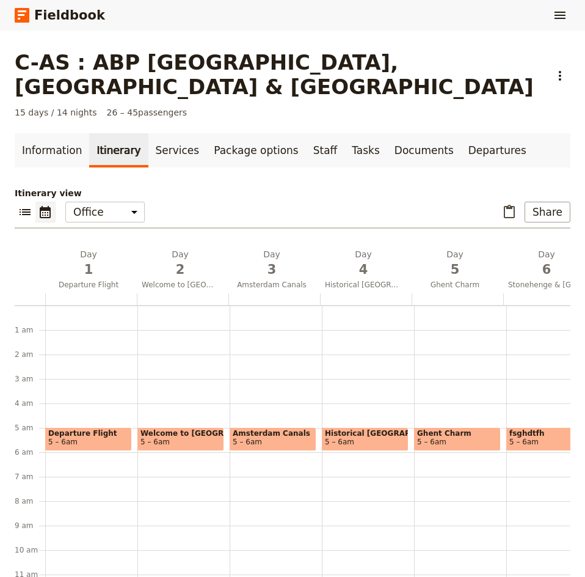 Image resolution: width=585 pixels, height=577 pixels. What do you see at coordinates (89, 269) in the screenshot?
I see `span: 1` at bounding box center [89, 269].